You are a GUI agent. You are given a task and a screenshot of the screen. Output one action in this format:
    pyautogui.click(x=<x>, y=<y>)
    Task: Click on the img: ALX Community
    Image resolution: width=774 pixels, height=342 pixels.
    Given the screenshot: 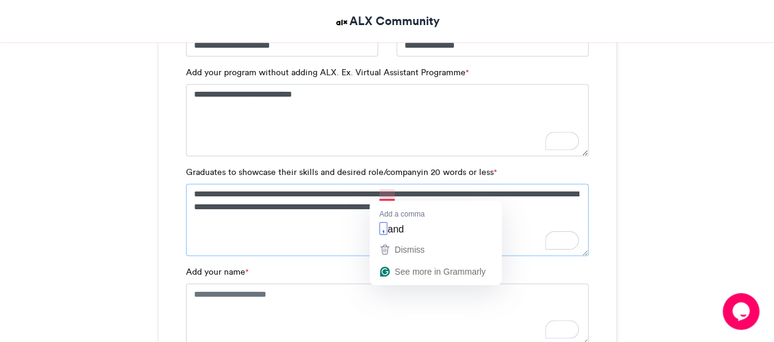 What is the action you would take?
    pyautogui.click(x=341, y=22)
    